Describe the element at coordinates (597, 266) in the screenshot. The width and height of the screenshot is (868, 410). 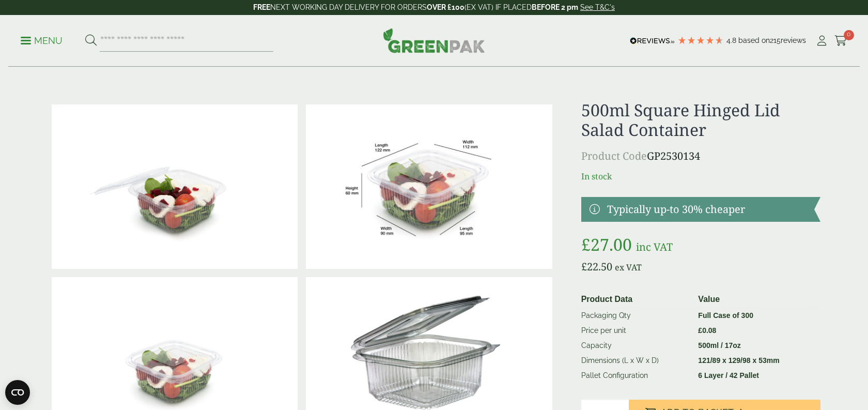
I see `bdi: 22.50` at that location.